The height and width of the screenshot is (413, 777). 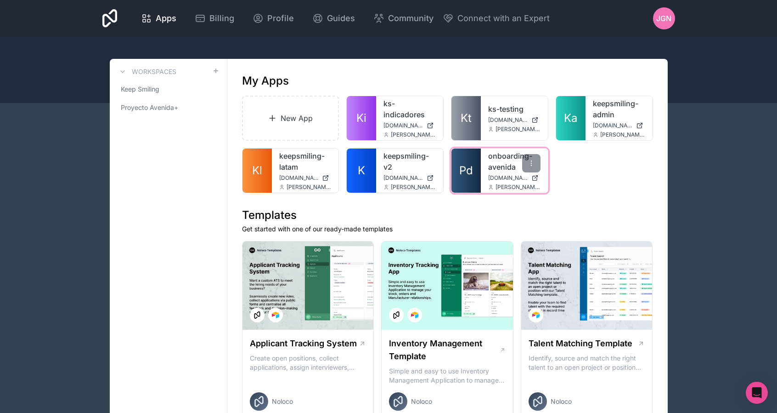 What do you see at coordinates (306, 161) in the screenshot?
I see `a: keepsmiling-latam` at bounding box center [306, 161].